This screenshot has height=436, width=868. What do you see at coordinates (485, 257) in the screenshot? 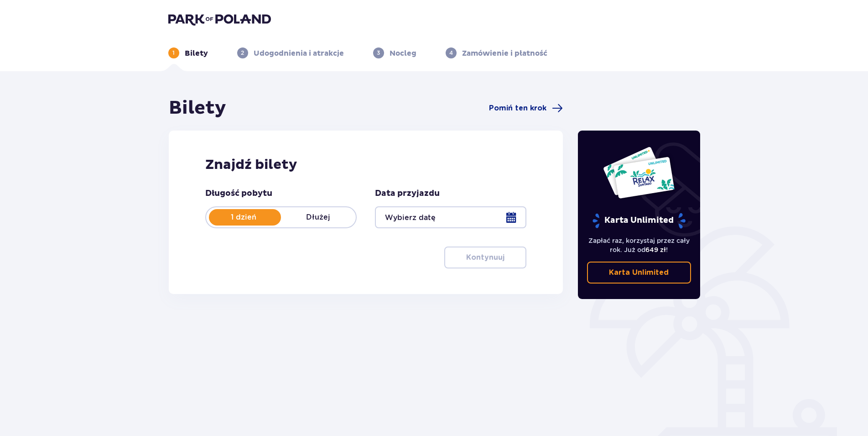
I see `button: Kontynuuj` at bounding box center [485, 257].